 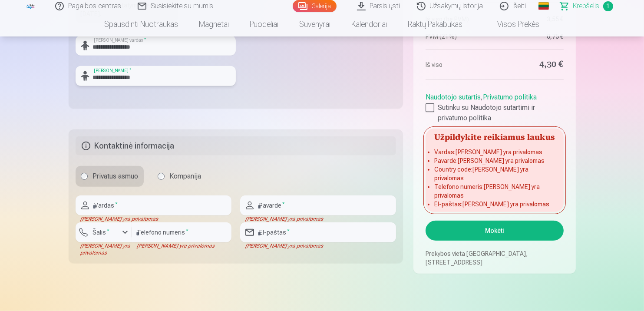 What do you see at coordinates (510, 97) in the screenshot?
I see `a: Privatumo politika` at bounding box center [510, 97].